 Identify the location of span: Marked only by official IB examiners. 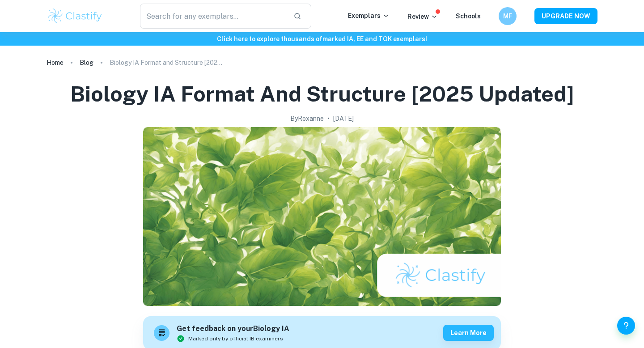
(236, 339).